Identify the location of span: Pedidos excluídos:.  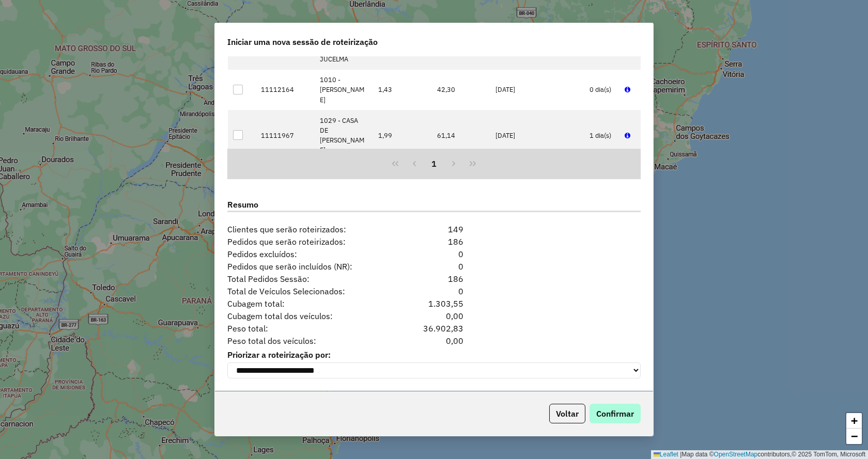
(309, 254).